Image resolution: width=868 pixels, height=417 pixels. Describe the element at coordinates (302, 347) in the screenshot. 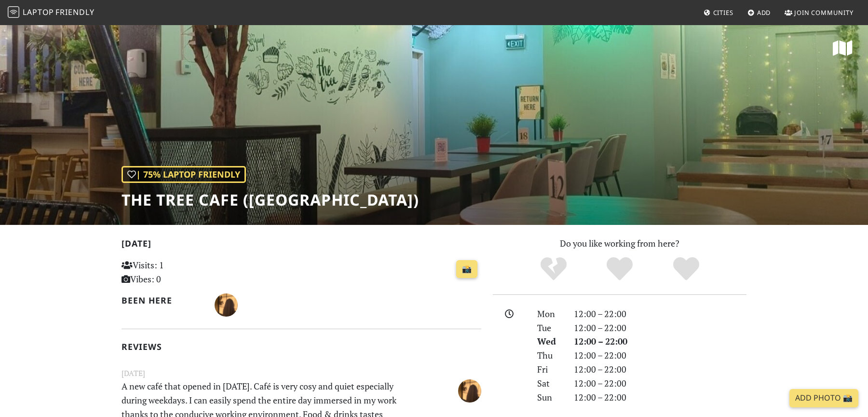

I see `h2: Reviews` at that location.